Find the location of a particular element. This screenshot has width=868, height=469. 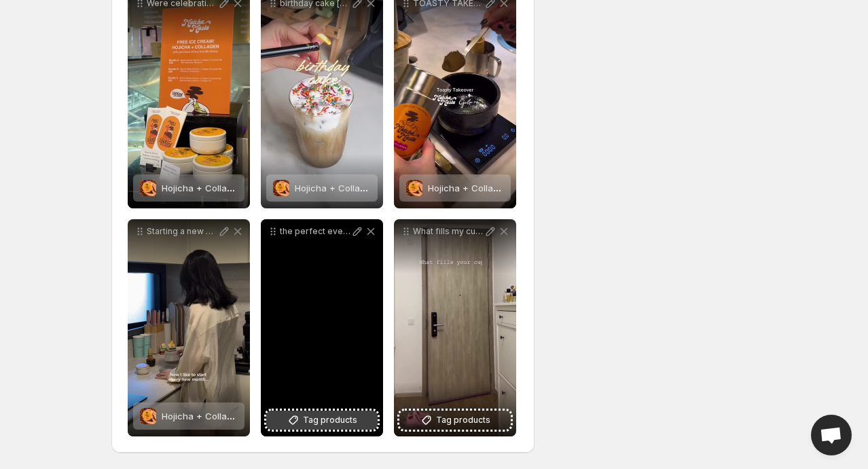

div: the perfect evening comfort beverage say less and try matchamasta new hojicha collagen shes nutty... is located at coordinates (322, 327).